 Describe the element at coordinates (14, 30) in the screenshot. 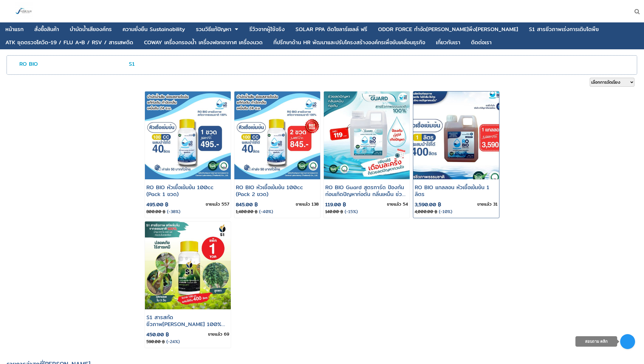

I see `div: หน้าแรก` at that location.